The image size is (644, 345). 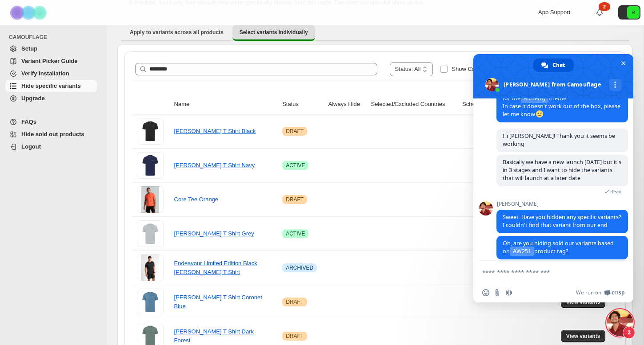 What do you see at coordinates (544, 272) in the screenshot?
I see `textarea: Compose your message...` at bounding box center [544, 272].